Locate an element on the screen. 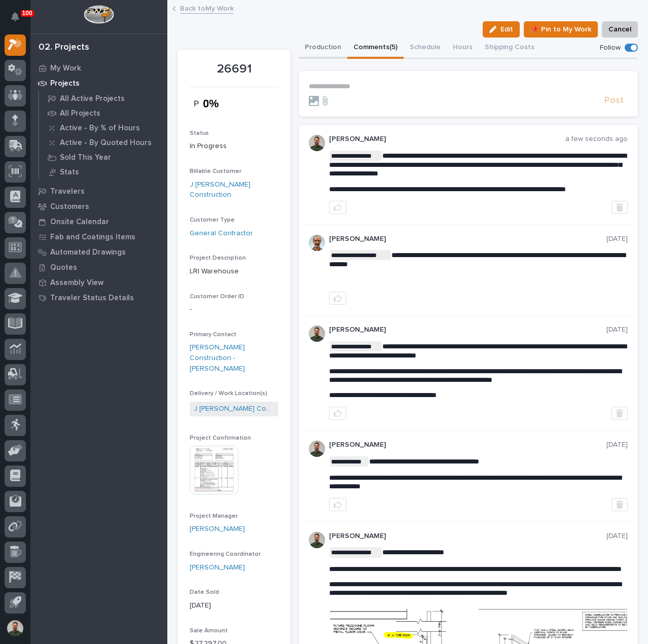 The height and width of the screenshot is (644, 648). p: Traveler Status Details is located at coordinates (92, 298).